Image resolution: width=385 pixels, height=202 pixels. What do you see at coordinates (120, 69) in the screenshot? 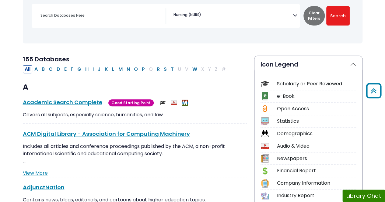
I see `button: Filter Results M` at bounding box center [120, 69].